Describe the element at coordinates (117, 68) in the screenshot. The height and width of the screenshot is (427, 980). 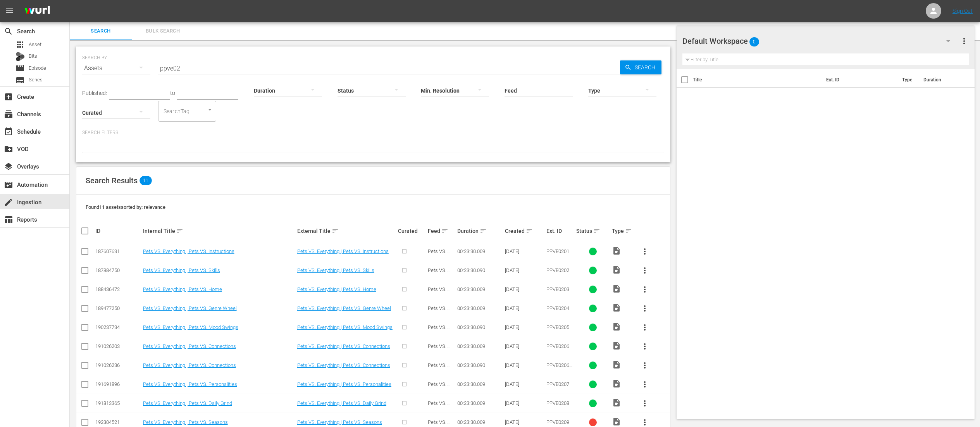
I see `div: Assets` at that location.